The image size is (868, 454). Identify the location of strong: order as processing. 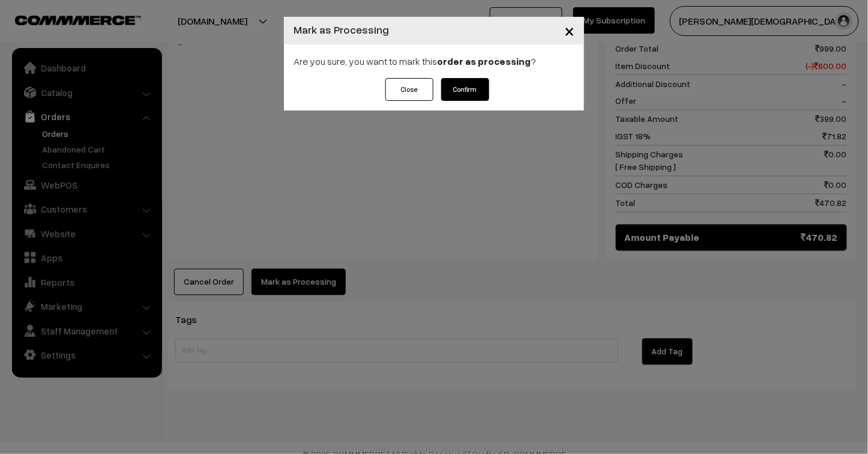
(484, 62).